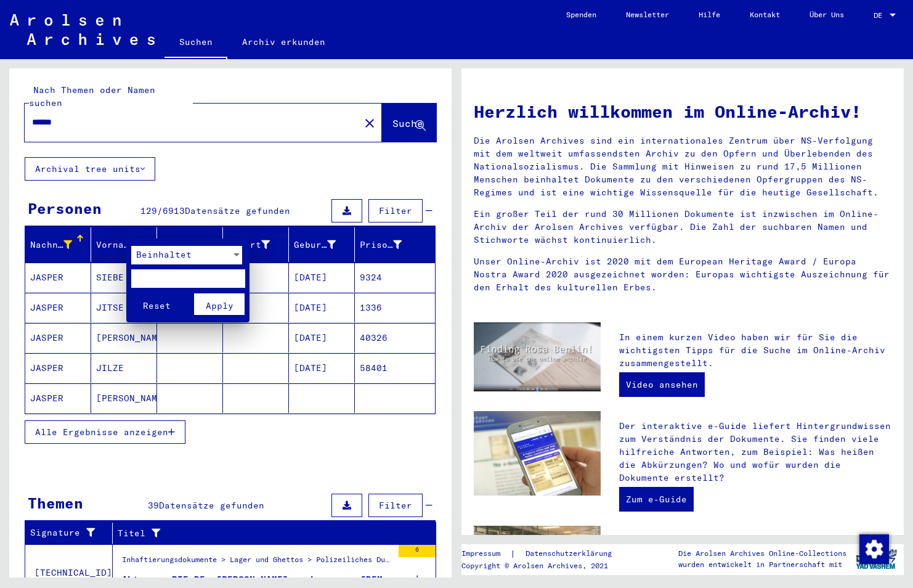 Image resolution: width=913 pixels, height=588 pixels. I want to click on span: Reset, so click(157, 306).